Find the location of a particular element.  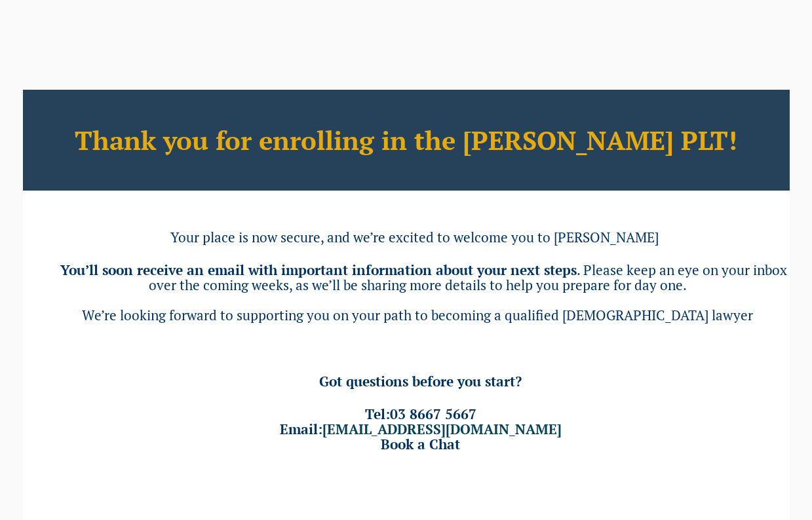

a: 03 8667 5667 is located at coordinates (433, 414).